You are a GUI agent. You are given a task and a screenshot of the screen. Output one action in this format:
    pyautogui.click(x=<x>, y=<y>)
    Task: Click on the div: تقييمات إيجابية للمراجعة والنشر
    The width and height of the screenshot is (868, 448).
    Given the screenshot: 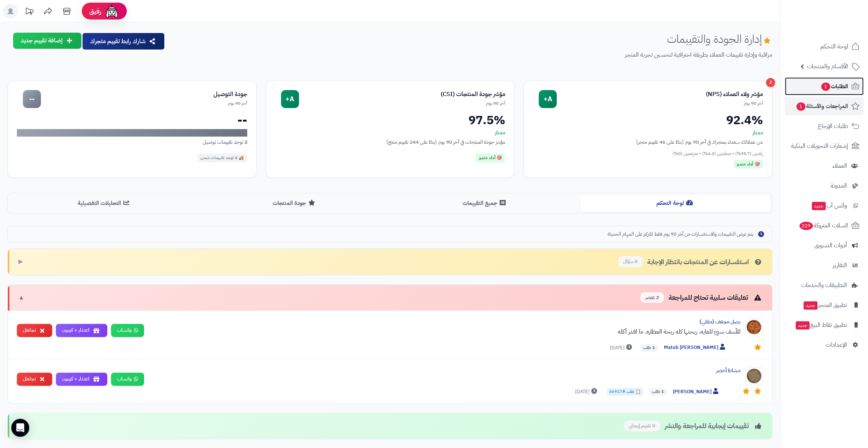 What is the action you would take?
    pyautogui.click(x=694, y=426)
    